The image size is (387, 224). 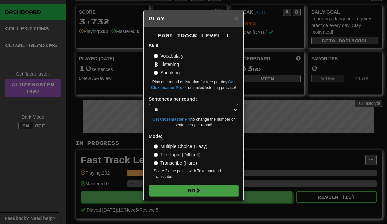 I want to click on strong: Mode:, so click(x=155, y=136).